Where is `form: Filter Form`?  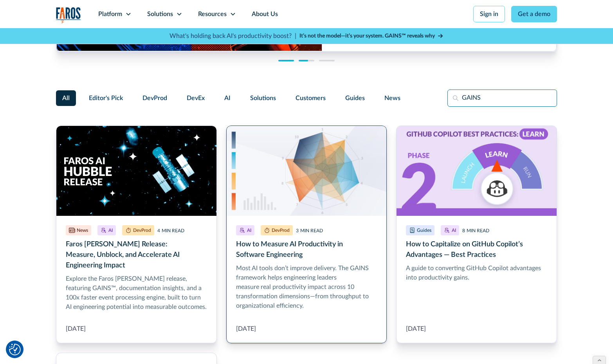 form: Filter Form is located at coordinates (306, 98).